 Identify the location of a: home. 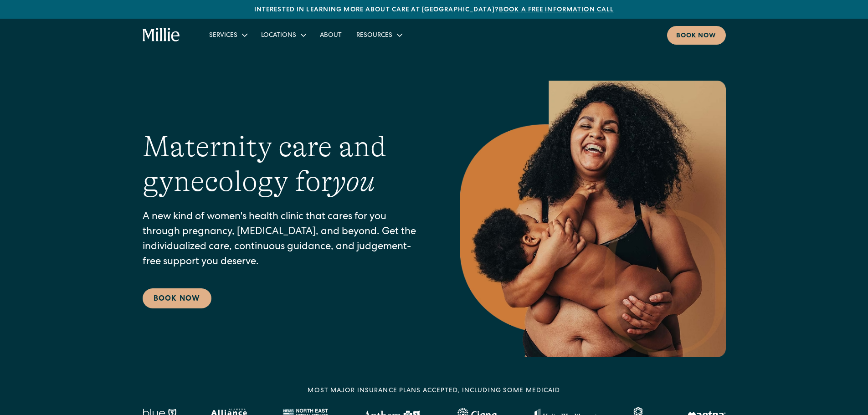
(161, 35).